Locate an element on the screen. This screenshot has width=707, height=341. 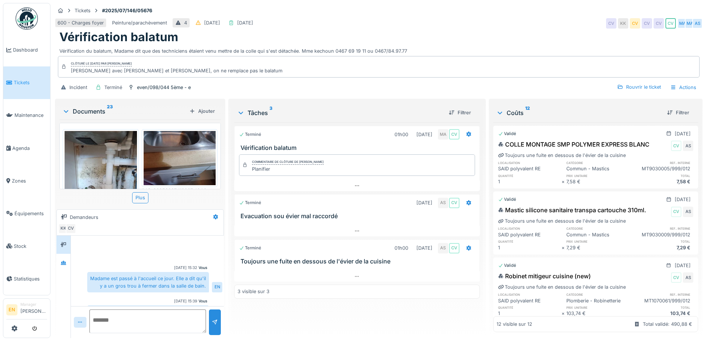
div: Tickets is located at coordinates (82, 10).